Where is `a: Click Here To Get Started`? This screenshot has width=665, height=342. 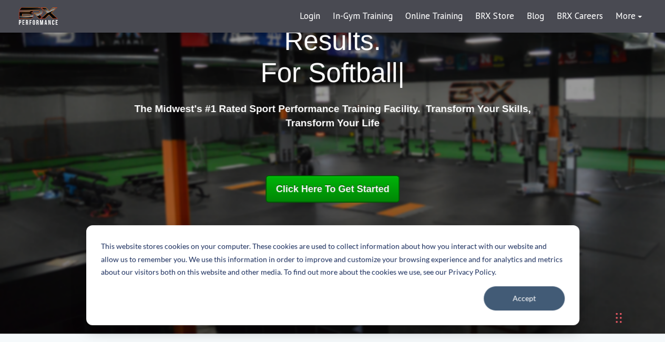 a: Click Here To Get Started is located at coordinates (333, 189).